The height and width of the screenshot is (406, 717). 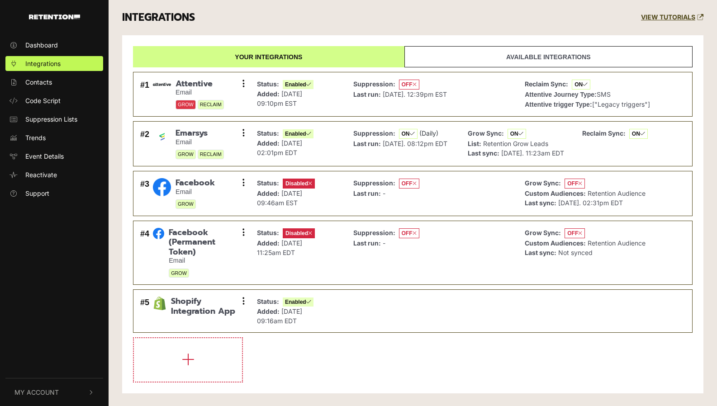 What do you see at coordinates (206, 242) in the screenshot?
I see `span: Facebook (Permanent Token)` at bounding box center [206, 242].